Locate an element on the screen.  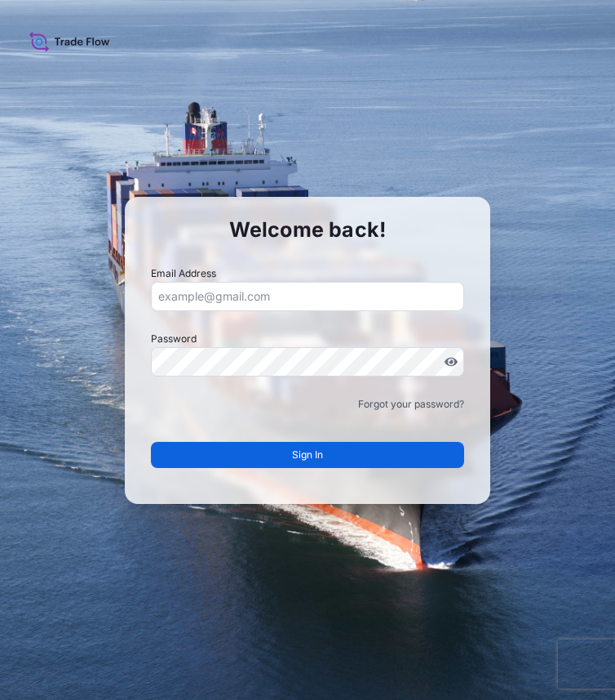
label: Password is located at coordinates (308, 339).